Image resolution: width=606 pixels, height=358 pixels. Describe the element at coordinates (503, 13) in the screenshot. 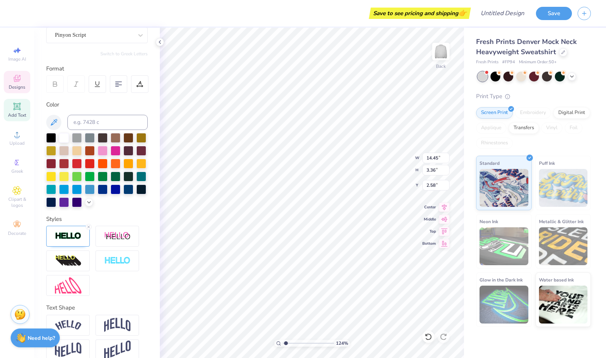

I see `input: Untitled Design` at that location.